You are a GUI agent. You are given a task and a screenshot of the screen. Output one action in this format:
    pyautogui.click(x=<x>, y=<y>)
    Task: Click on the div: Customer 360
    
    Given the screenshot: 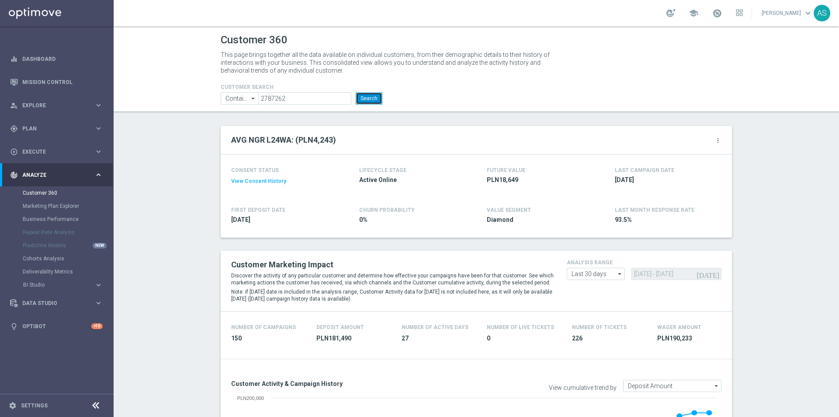 What is the action you would take?
    pyautogui.click(x=68, y=193)
    